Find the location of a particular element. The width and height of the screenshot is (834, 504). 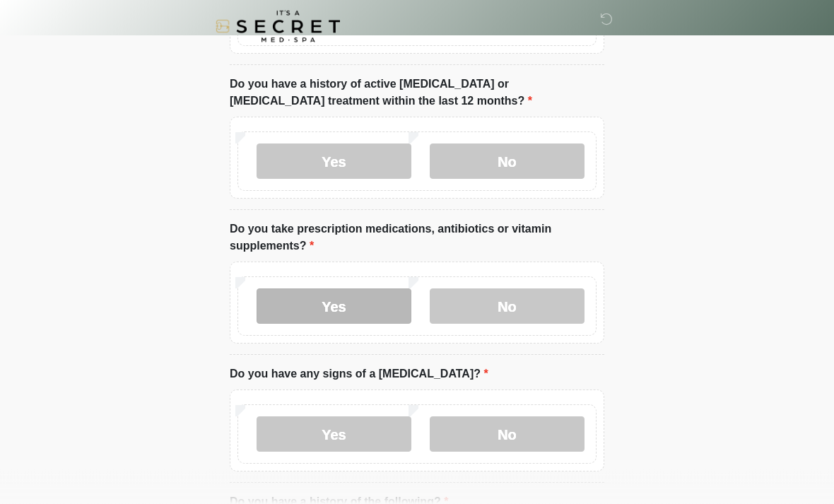

img: It's A Secret Med Spa Logo is located at coordinates (278, 26).